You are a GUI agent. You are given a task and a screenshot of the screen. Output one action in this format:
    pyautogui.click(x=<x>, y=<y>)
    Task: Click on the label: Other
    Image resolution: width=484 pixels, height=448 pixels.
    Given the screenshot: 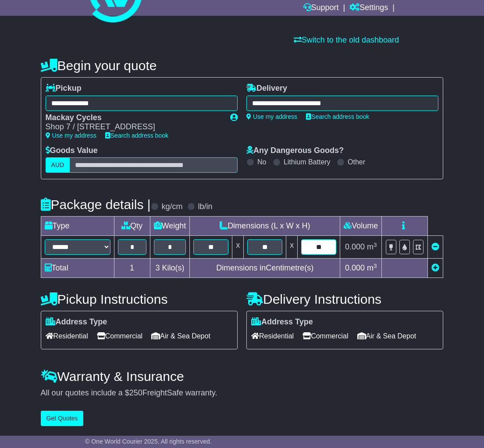 What is the action you would take?
    pyautogui.click(x=356, y=161)
    